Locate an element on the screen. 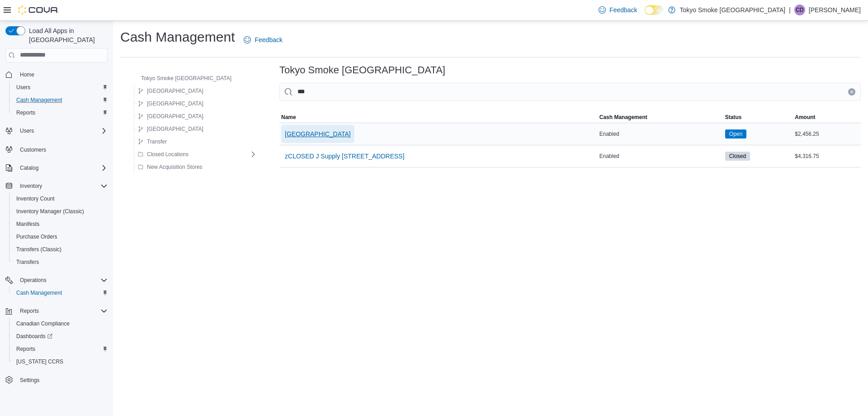  a: Users is located at coordinates (23, 87).